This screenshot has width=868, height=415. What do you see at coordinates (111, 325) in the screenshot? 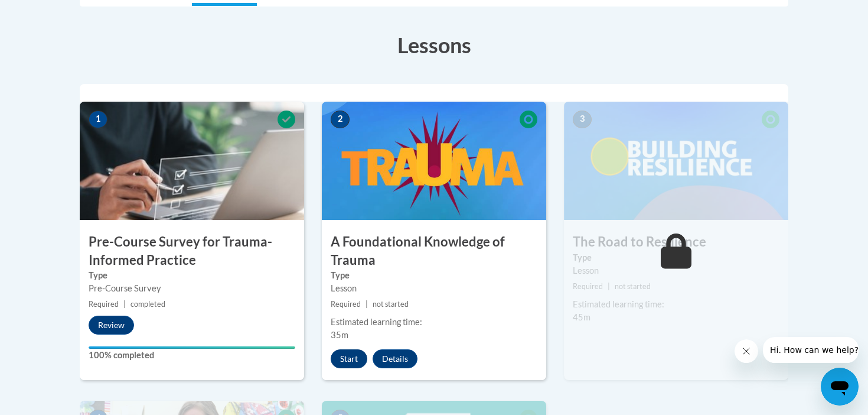
I see `button: Review` at bounding box center [111, 325].